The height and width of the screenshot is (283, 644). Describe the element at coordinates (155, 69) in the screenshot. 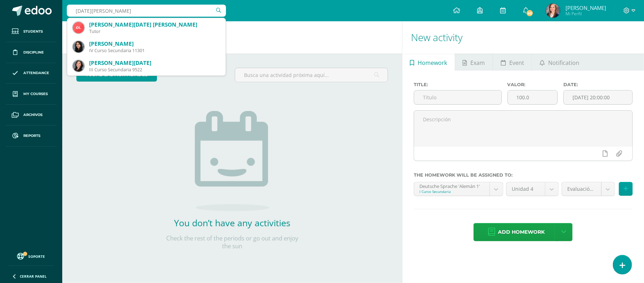

I see `div: III Curso Secundaria 9522` at that location.